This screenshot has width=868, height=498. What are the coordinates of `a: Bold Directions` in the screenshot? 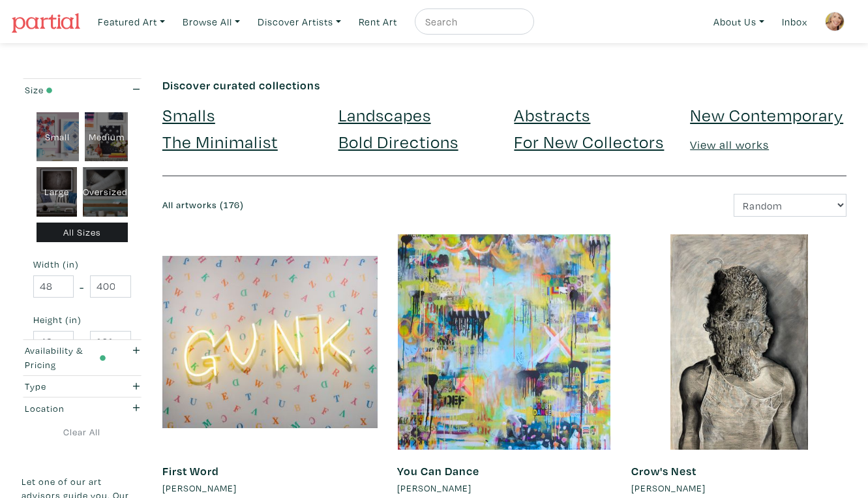 It's located at (398, 141).